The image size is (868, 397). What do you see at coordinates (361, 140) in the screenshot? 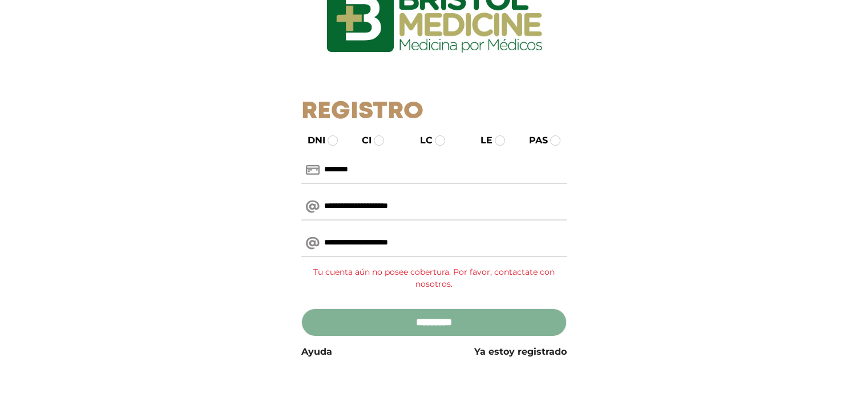
I see `label: CI` at bounding box center [361, 140].